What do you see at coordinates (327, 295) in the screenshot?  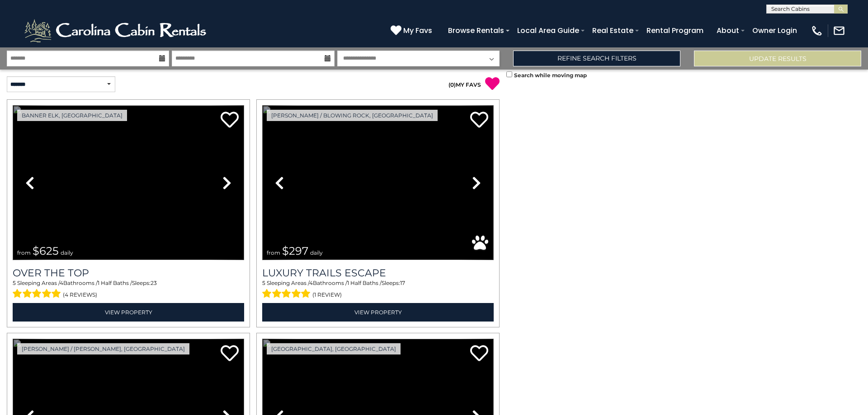 I see `span: (1 review)` at bounding box center [327, 295].